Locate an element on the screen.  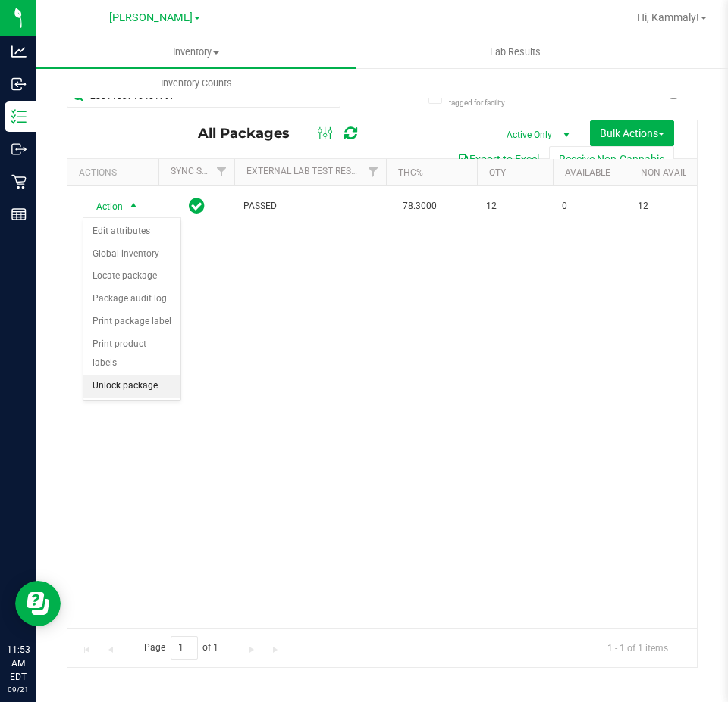
span: 78.3000 is located at coordinates (419, 206).